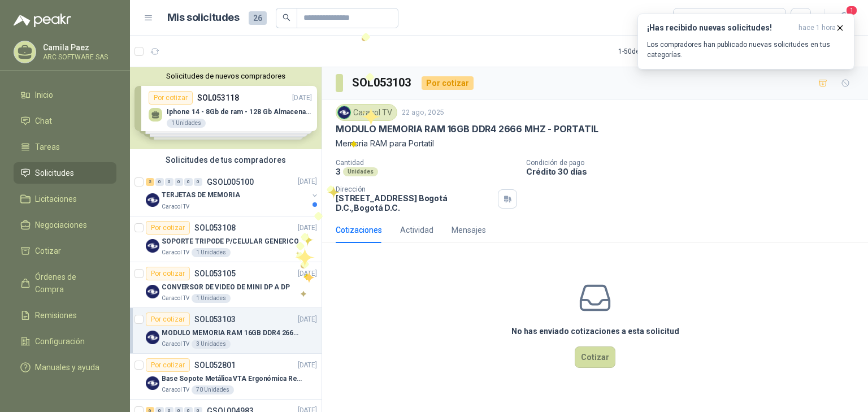 The height and width of the screenshot is (412, 868). What do you see at coordinates (215, 228) in the screenshot?
I see `p: SOL053108` at bounding box center [215, 228].